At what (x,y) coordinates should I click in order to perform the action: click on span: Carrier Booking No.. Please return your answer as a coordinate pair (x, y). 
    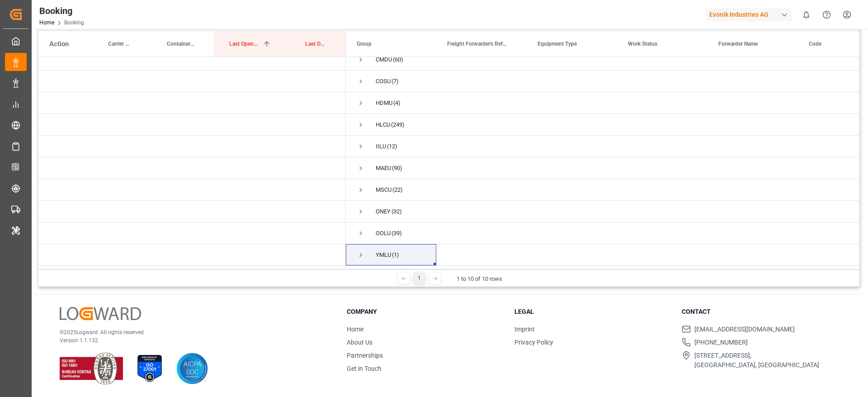
    Looking at the image, I should click on (120, 44).